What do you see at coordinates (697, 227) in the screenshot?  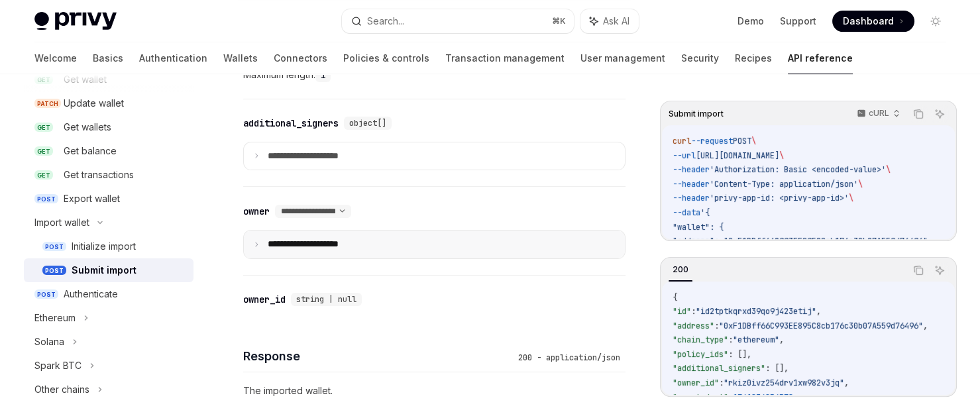 I see `span: "wallet": {` at bounding box center [697, 227].